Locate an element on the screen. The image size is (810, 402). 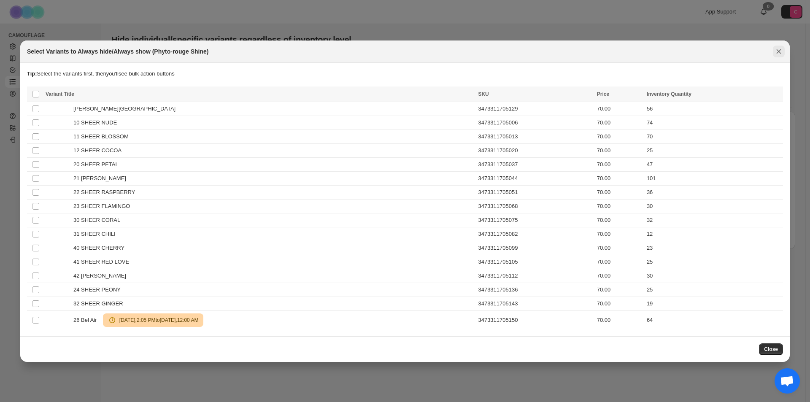
td: 3473311705105 is located at coordinates (535, 262).